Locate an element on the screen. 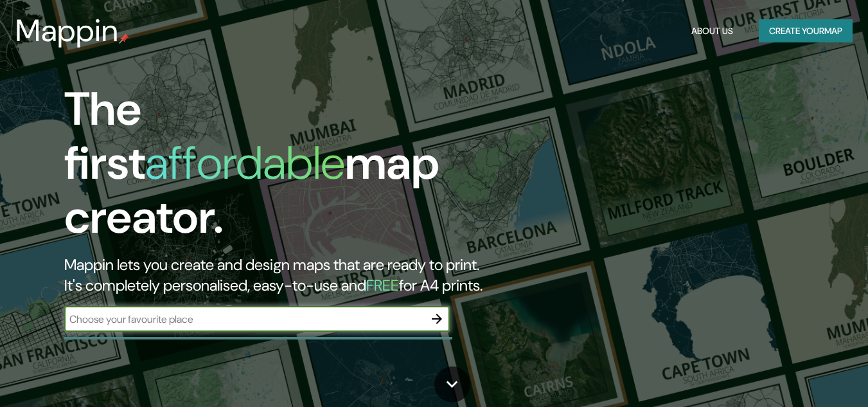  button: Create yourmap is located at coordinates (806, 31).